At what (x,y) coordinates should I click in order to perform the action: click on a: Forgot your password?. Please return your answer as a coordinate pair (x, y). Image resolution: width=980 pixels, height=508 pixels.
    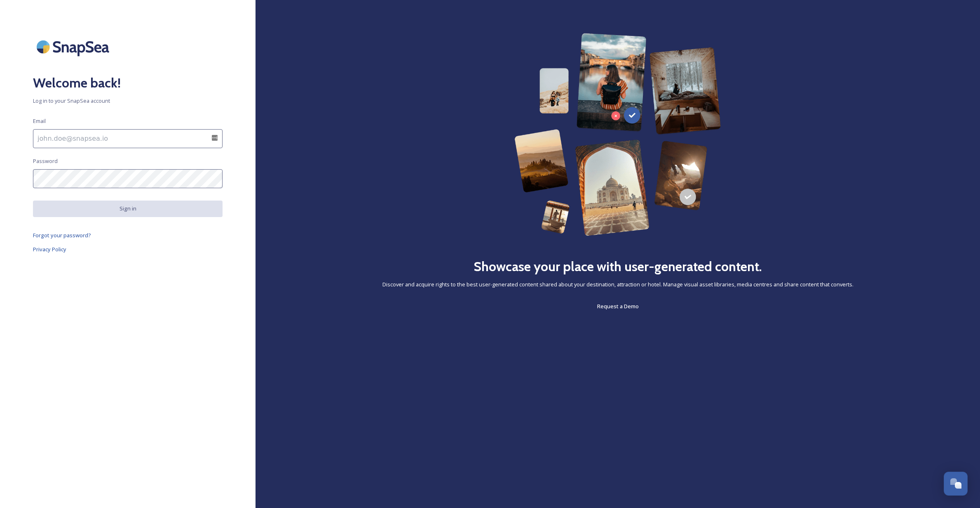
    Looking at the image, I should click on (127, 235).